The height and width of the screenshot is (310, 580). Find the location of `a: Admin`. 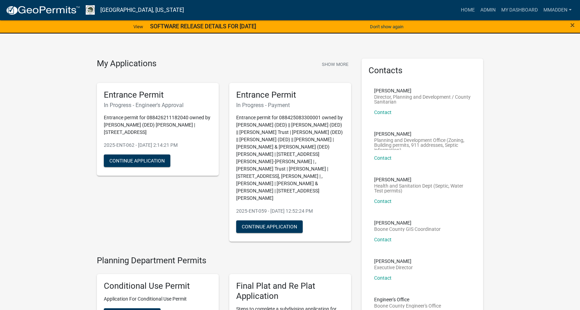

a: Admin is located at coordinates (488, 10).